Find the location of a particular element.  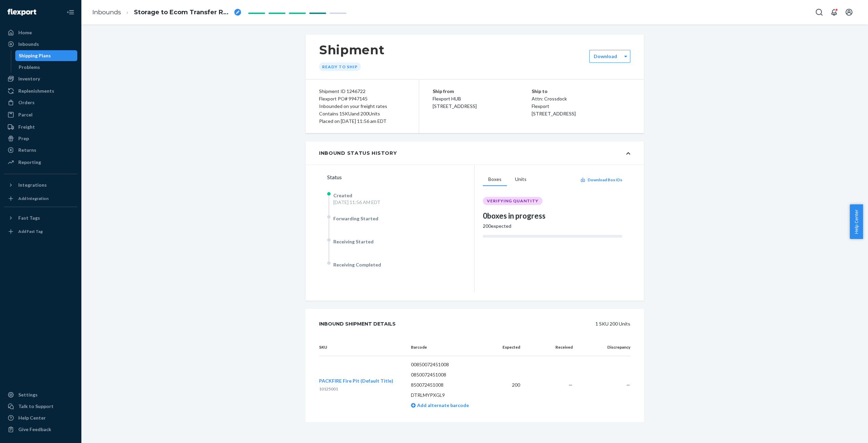

th: Received is located at coordinates (551, 348).